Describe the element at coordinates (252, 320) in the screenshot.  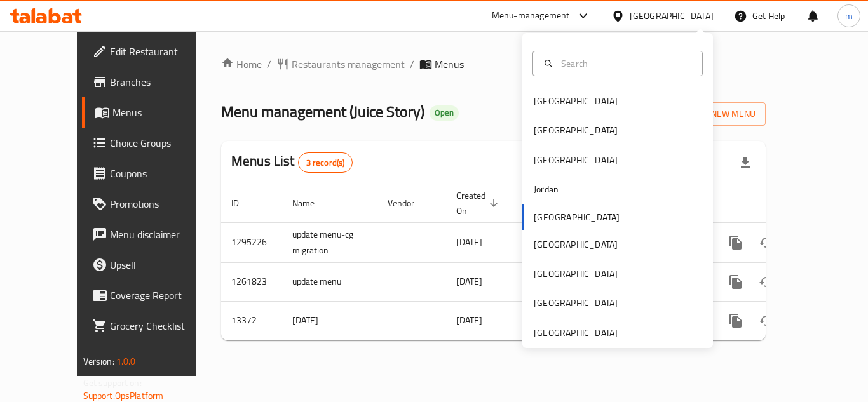
I see `td: 13372` at that location.